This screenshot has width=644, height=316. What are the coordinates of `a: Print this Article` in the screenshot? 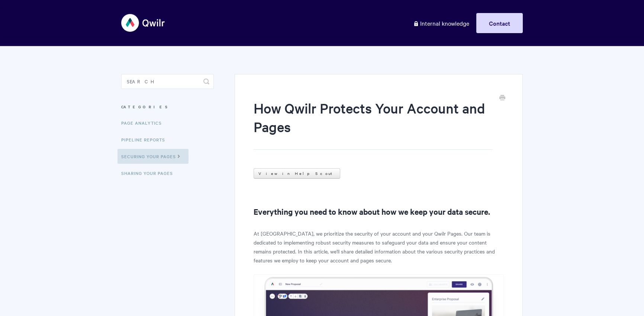 It's located at (503, 98).